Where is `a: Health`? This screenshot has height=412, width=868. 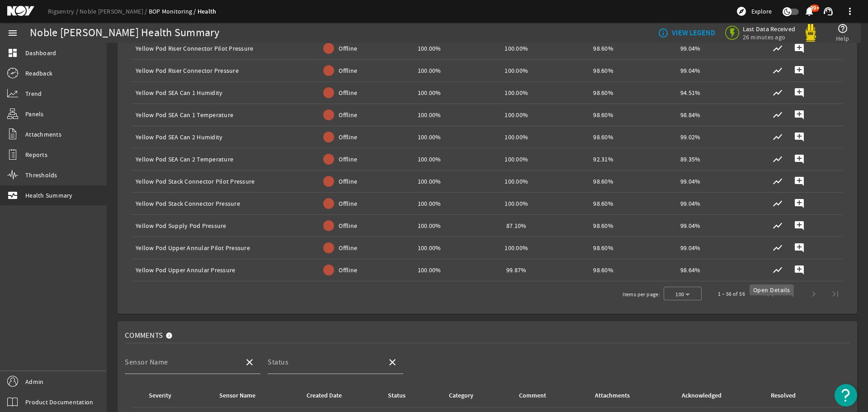 a: Health is located at coordinates (207, 11).